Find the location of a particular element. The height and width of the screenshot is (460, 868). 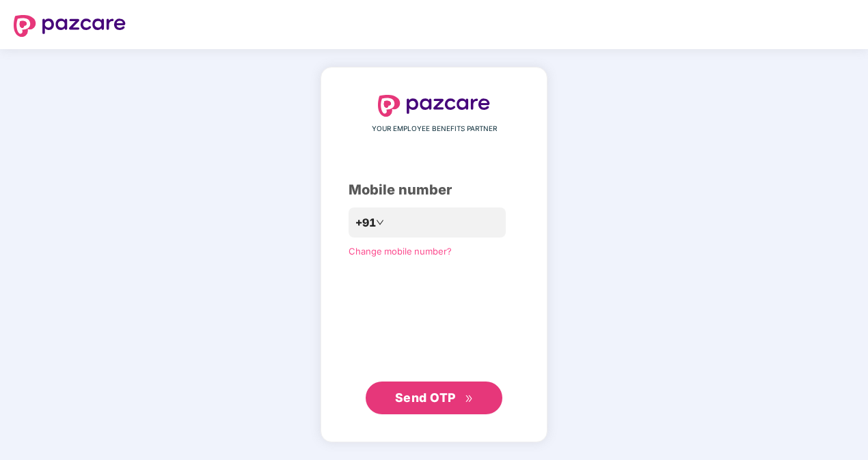

span: +91 is located at coordinates (366, 223).